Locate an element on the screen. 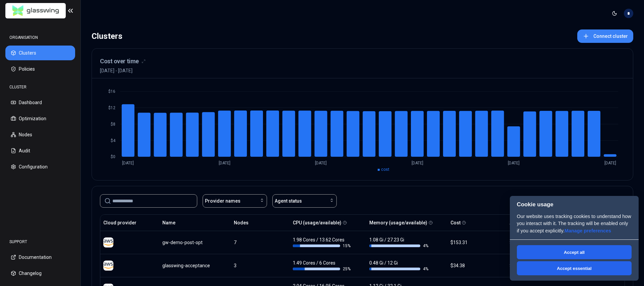 The height and width of the screenshot is (286, 644). button: Name is located at coordinates (169, 223).